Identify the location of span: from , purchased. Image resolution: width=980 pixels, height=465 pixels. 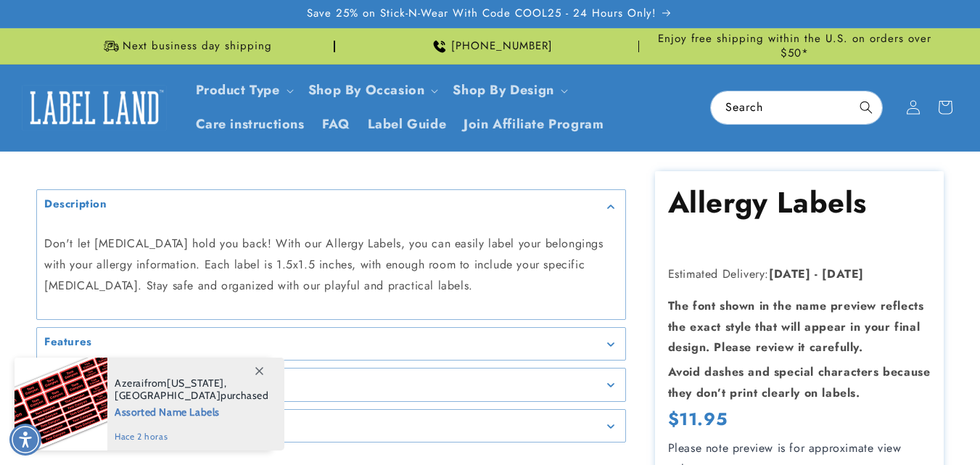
(191, 389).